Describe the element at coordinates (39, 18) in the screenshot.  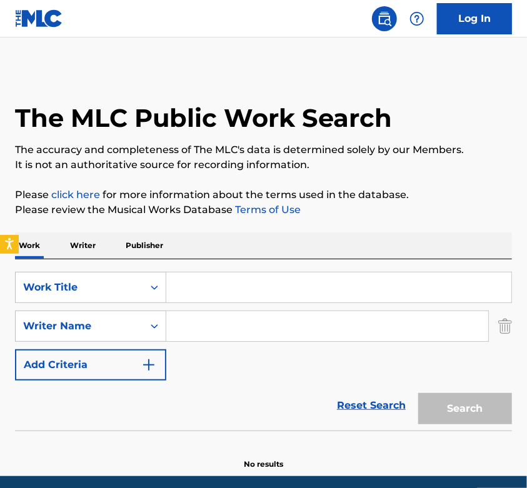
I see `img: MLC Logo` at that location.